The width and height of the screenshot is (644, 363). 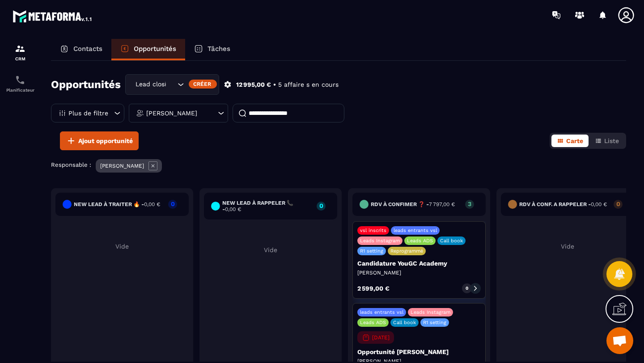 What do you see at coordinates (88, 48) in the screenshot?
I see `p: Contacts` at bounding box center [88, 48].